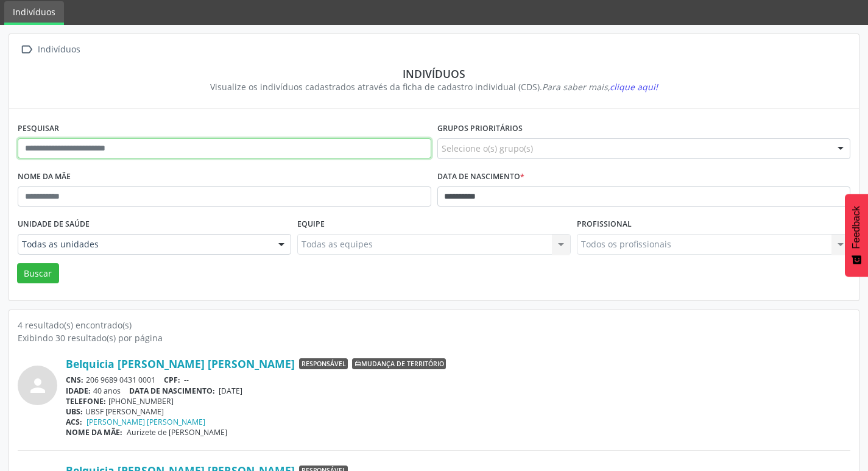 The height and width of the screenshot is (471, 868). I want to click on span: clique aqui!, so click(634, 87).